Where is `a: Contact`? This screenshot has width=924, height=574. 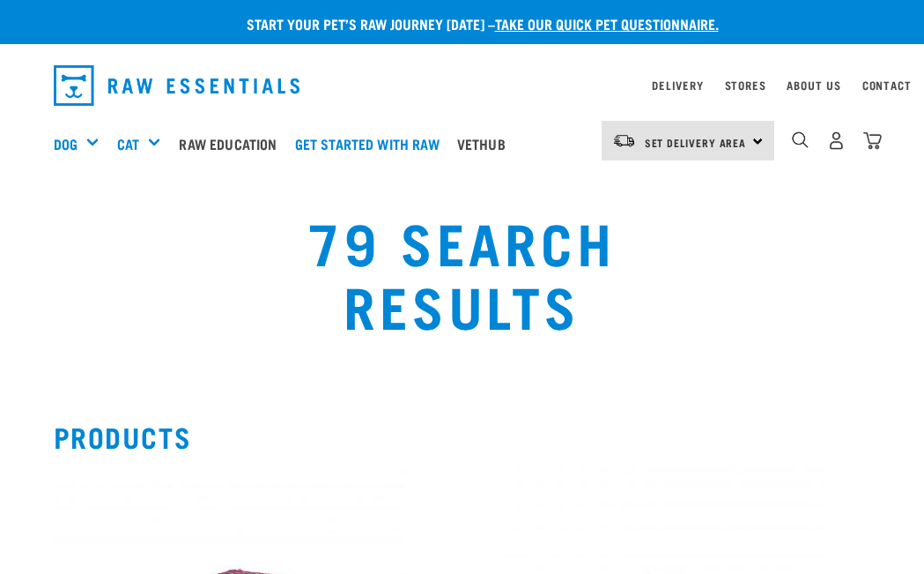 a: Contact is located at coordinates (888, 84).